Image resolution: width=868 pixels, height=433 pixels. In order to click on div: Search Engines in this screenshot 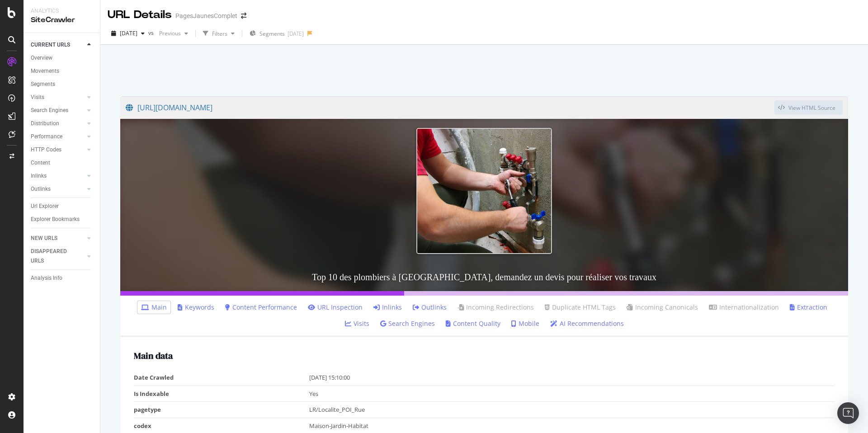, I will do `click(49, 110)`.